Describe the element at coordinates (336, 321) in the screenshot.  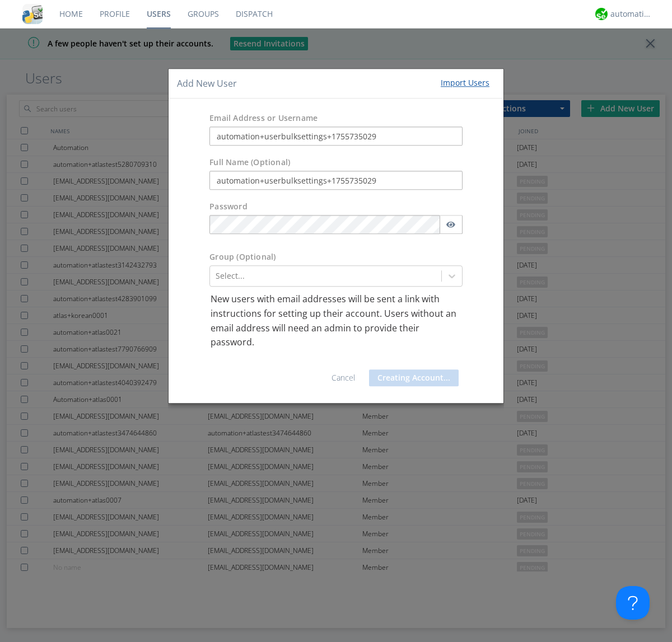
I see `p: New users with email addresses will be sent a link with instructions for setting up their account...` at that location.